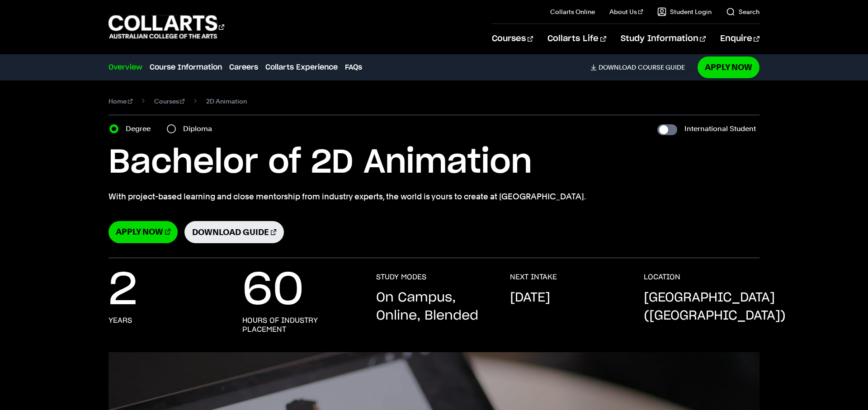 The width and height of the screenshot is (868, 410). Describe the element at coordinates (662, 277) in the screenshot. I see `h3: LOCATION` at that location.